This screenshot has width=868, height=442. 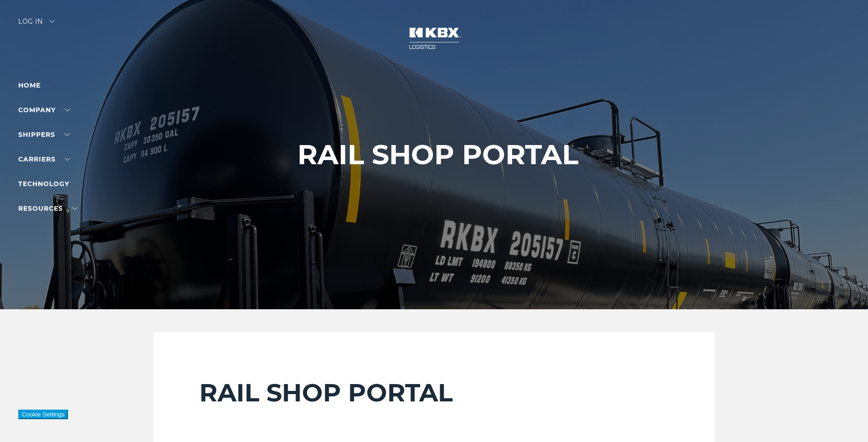 I want to click on img: kbx logo, so click(x=434, y=38).